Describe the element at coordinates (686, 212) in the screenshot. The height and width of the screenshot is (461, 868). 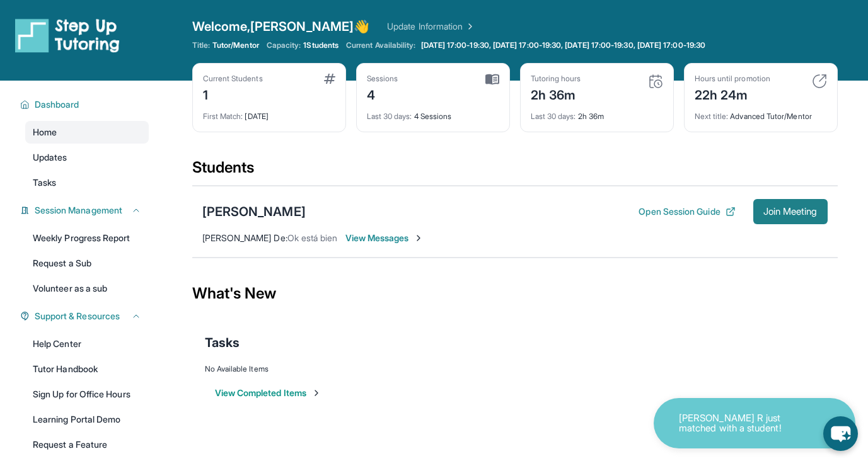
I see `button: Open Session Guide` at that location.